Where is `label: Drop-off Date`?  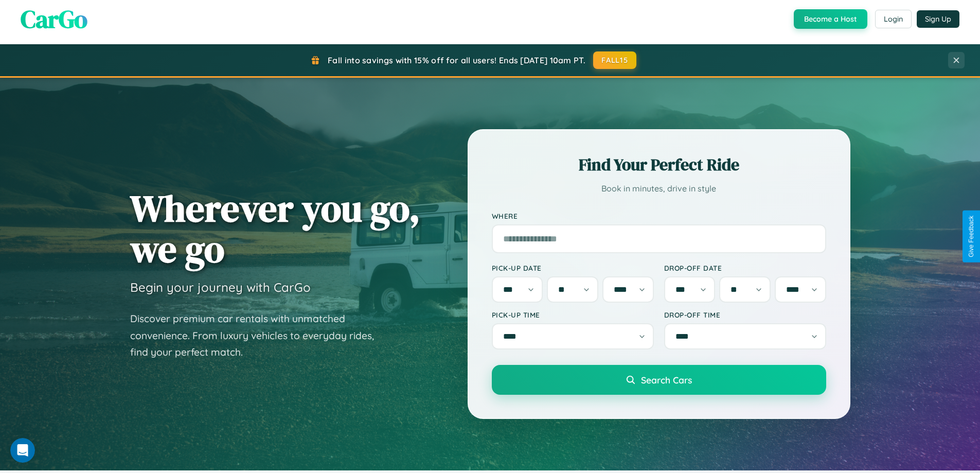 label: Drop-off Date is located at coordinates (745, 267).